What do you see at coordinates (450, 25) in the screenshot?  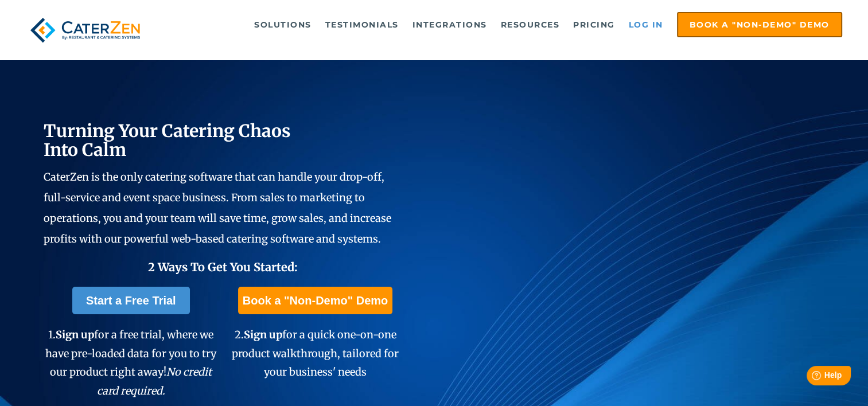 I see `a: Integrations` at bounding box center [450, 25].